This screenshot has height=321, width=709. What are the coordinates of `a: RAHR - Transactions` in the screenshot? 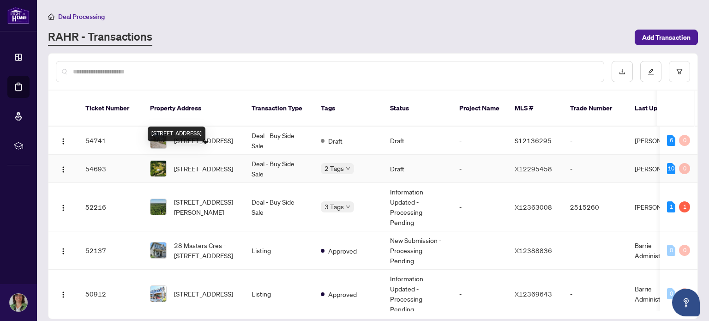 It's located at (100, 37).